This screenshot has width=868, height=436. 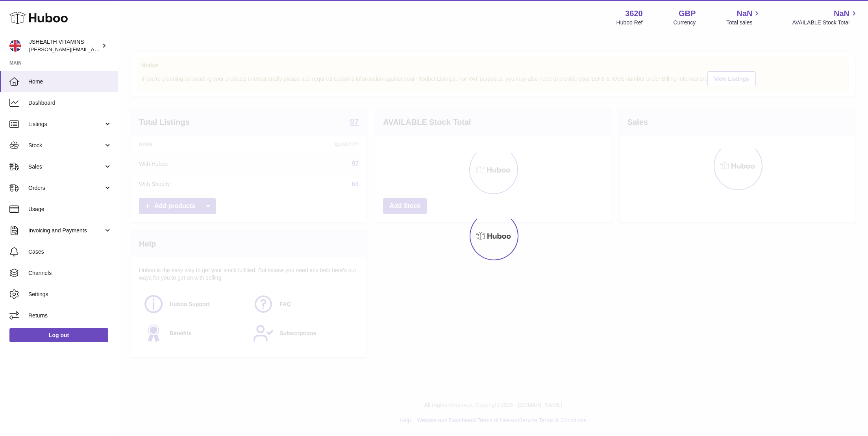 I want to click on span: Stock, so click(x=66, y=145).